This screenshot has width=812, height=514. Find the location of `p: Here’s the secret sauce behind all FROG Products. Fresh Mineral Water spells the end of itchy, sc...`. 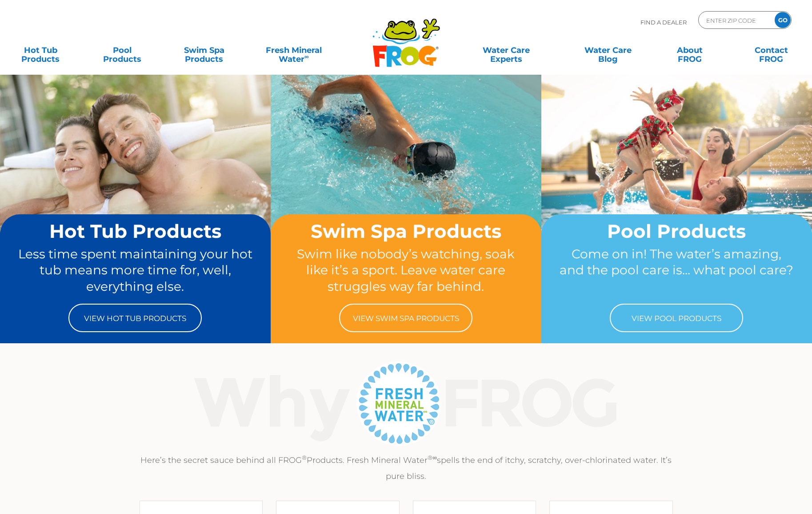

p: Here’s the secret sauce behind all FROG Products. Fresh Mineral Water spells the end of itchy, sc... is located at coordinates (406, 468).